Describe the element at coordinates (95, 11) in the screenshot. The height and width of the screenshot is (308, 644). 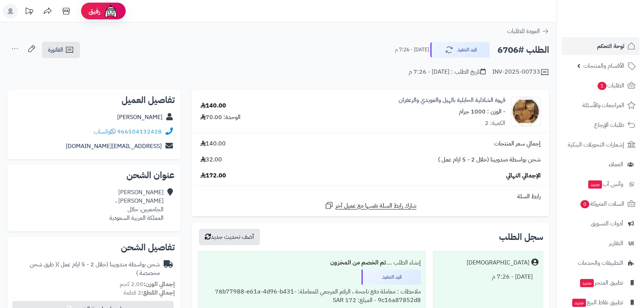
I see `span: رفيق` at that location.